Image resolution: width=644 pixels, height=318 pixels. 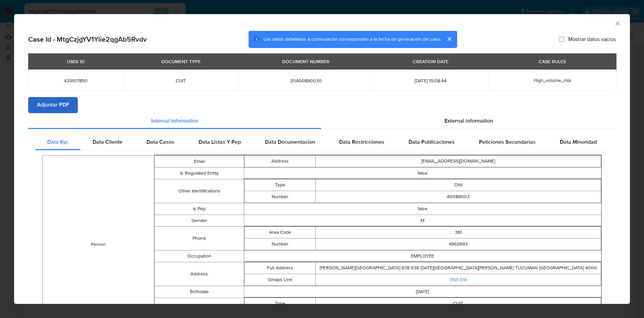 What do you see at coordinates (220, 142) in the screenshot?
I see `span: Data Listas Y Pep` at bounding box center [220, 142].